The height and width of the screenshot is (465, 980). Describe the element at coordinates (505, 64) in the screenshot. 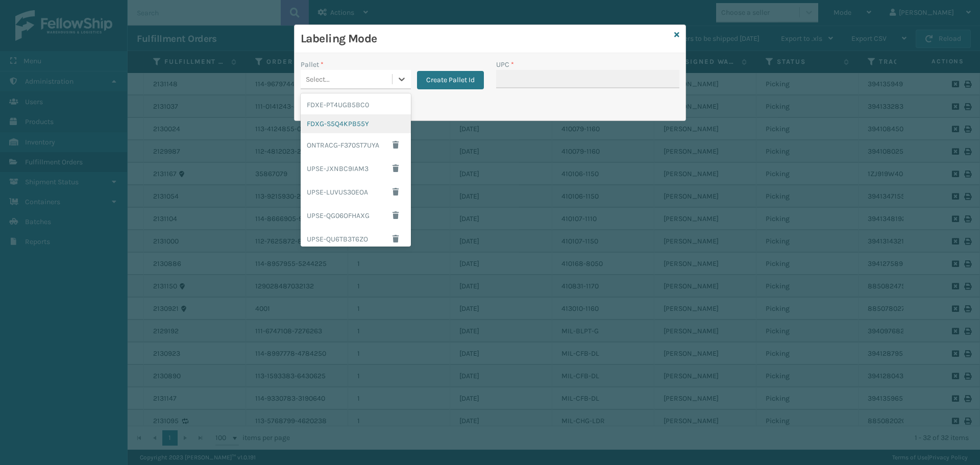

I see `label: UPC` at that location.